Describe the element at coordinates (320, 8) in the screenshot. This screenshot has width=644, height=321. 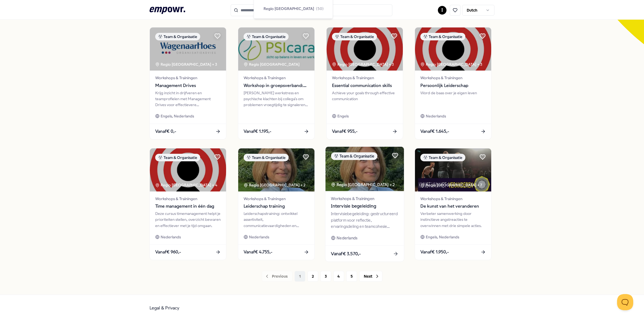
I see `span: ( 50 )` at that location.